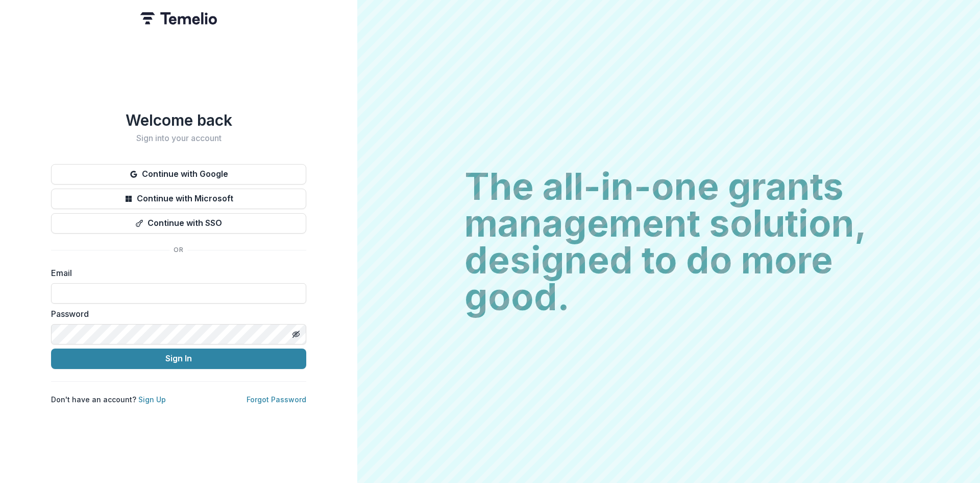  I want to click on button: Toggle password visibility, so click(296, 334).